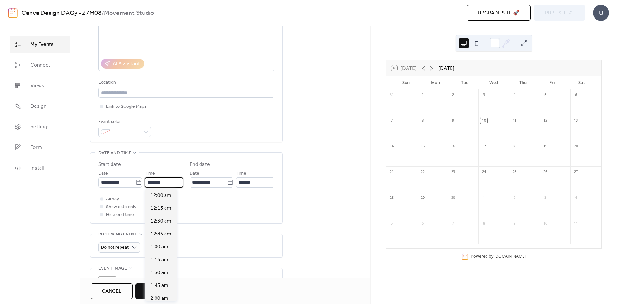 The height and width of the screenshot is (304, 617). Describe the element at coordinates (113, 268) in the screenshot. I see `span: Event image` at that location.